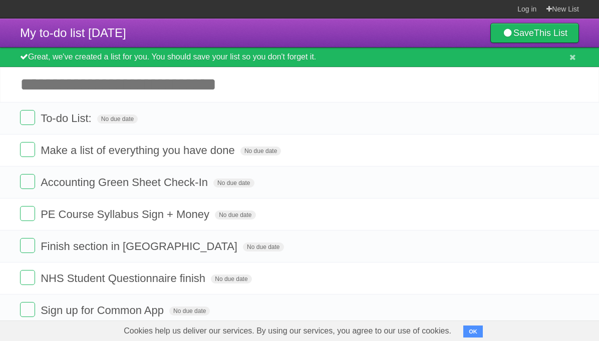 Image resolution: width=599 pixels, height=341 pixels. I want to click on span: Cookies help us deliver our services. By using our services, you agree to our use of cookies., so click(287, 331).